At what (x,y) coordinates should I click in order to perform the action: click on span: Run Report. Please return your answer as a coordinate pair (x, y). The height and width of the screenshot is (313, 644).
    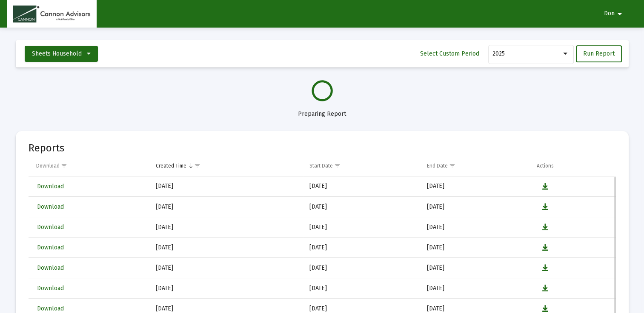
    Looking at the image, I should click on (598, 54).